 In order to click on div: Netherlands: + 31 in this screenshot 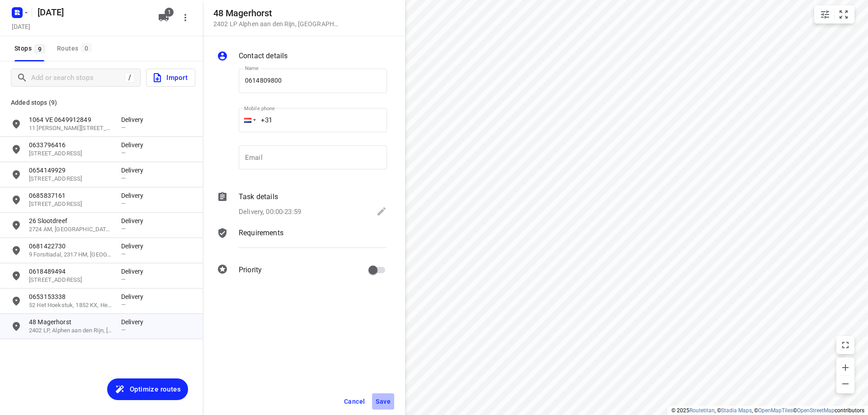, I will do `click(247, 120)`.